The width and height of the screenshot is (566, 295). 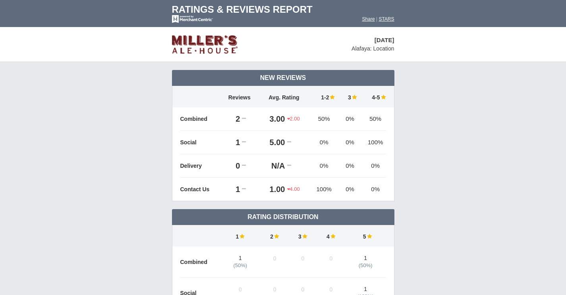 I want to click on td: New Reviews, so click(x=283, y=78).